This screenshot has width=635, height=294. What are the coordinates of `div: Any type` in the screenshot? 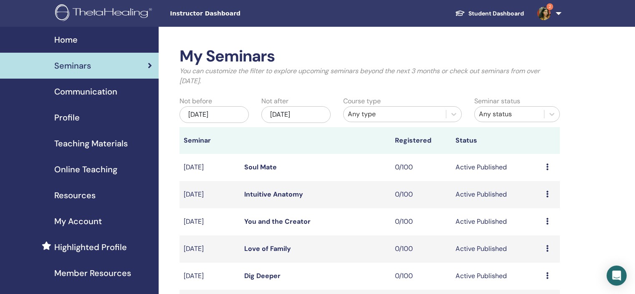 It's located at (395, 114).